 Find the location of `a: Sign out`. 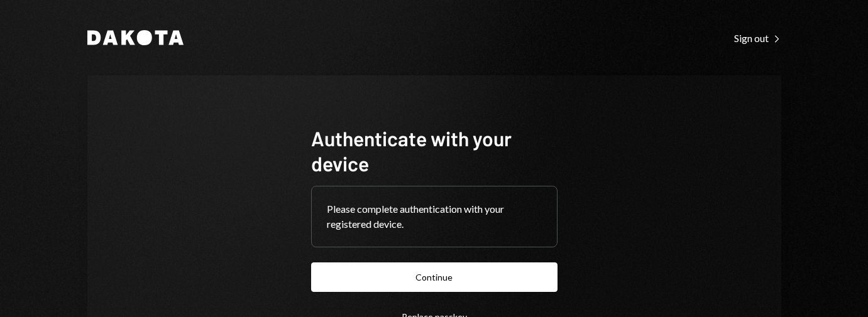

a: Sign out is located at coordinates (757, 38).